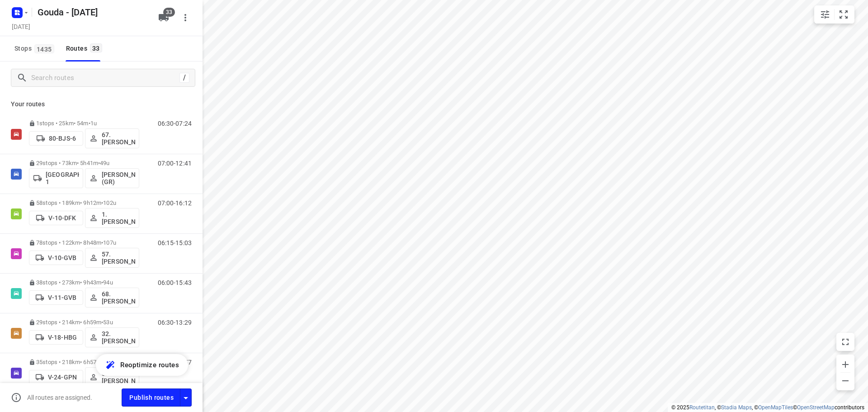 The height and width of the screenshot is (412, 868). I want to click on button: V-10-DFK, so click(56, 218).